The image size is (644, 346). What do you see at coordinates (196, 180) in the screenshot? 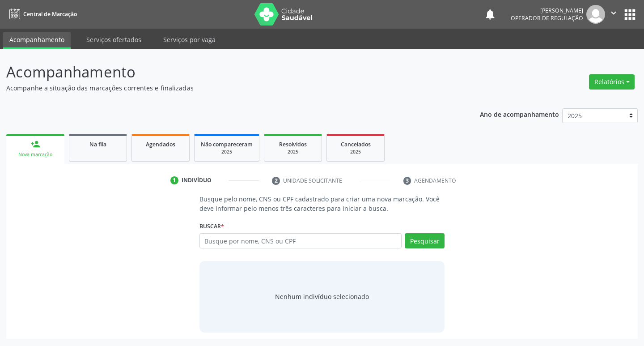
I see `div: Indivíduo` at bounding box center [196, 180].